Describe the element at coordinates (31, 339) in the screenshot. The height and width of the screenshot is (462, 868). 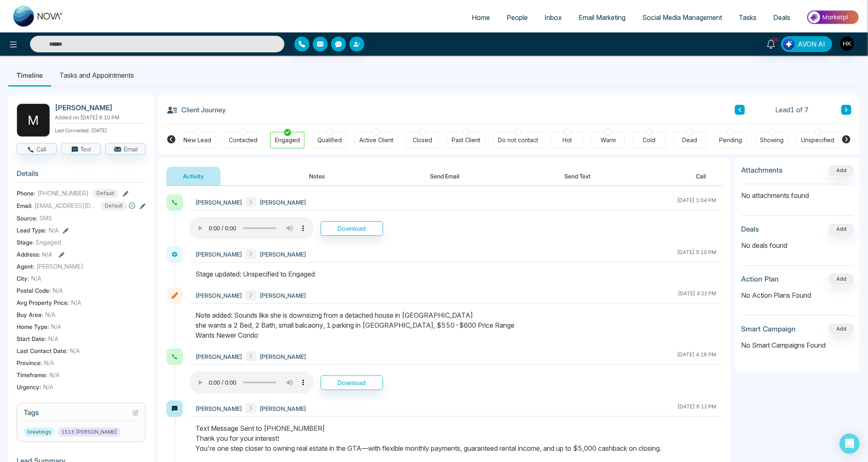
I see `span: Start Date :` at that location.